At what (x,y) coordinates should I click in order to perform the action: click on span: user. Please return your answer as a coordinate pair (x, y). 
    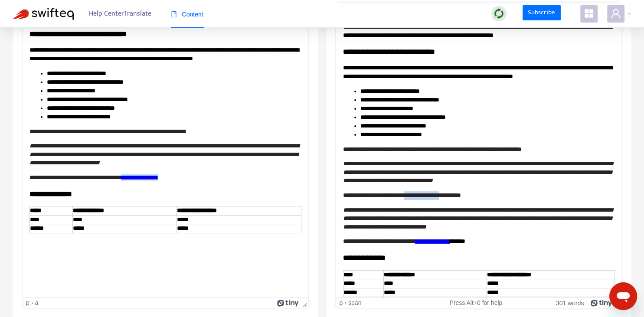
    Looking at the image, I should click on (616, 13).